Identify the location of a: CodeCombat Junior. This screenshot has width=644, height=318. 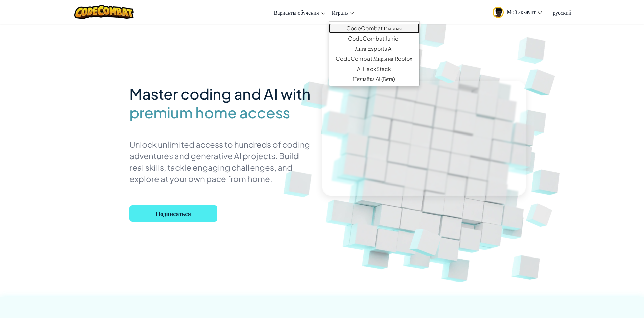
(374, 38).